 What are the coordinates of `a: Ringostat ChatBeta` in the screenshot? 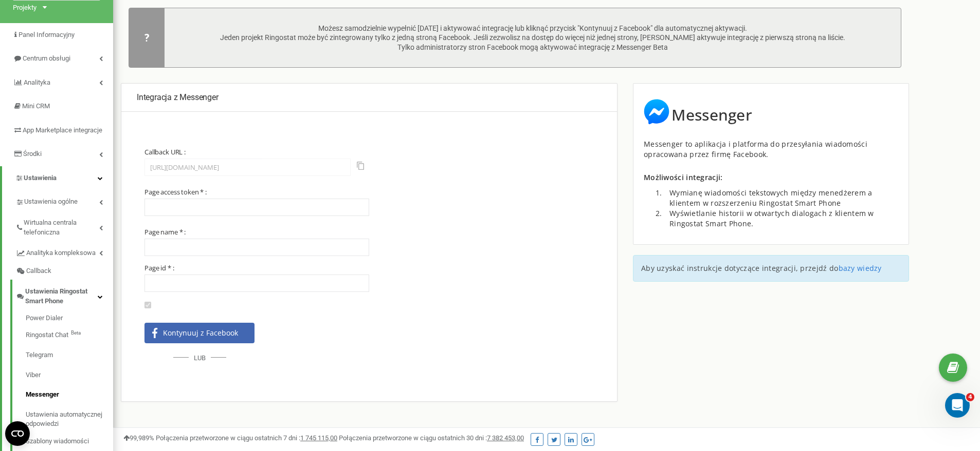 It's located at (69, 336).